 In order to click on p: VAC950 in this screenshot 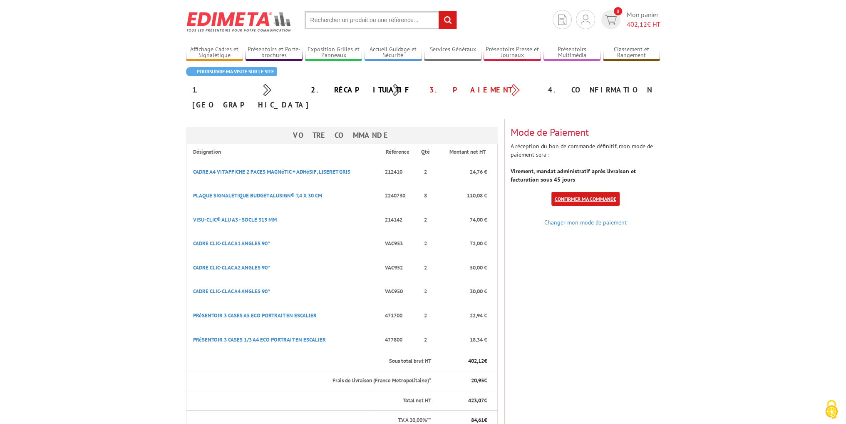, I will do `click(397, 291)`.